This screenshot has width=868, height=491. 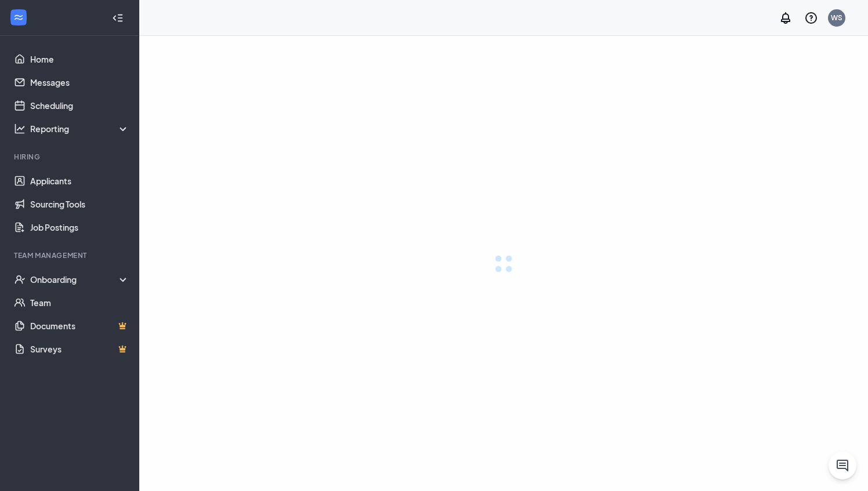 I want to click on div: Reporting, so click(x=80, y=129).